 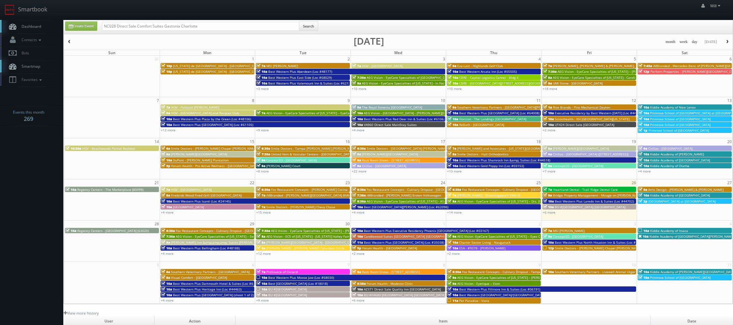 What do you see at coordinates (669, 166) in the screenshot?
I see `span: Kiddie Academy of Olathe` at bounding box center [669, 166].